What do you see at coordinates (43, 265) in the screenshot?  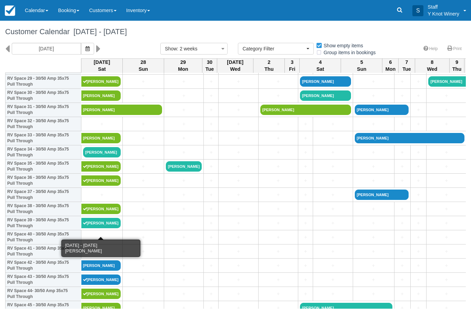 I see `th: RV Space 42 - 30/50 Amp 35x75 Pull Through` at bounding box center [43, 265].